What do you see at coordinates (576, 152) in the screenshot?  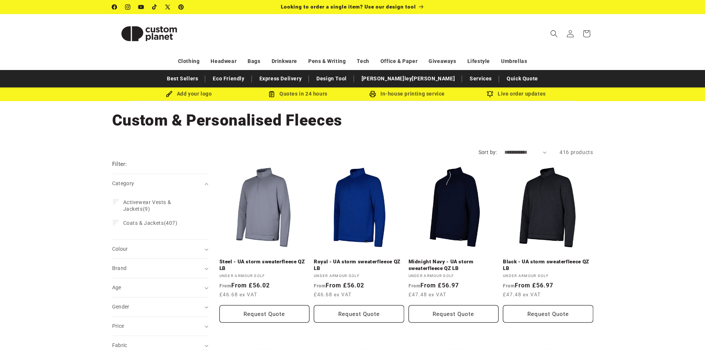 I see `span: 416 products` at bounding box center [576, 152].